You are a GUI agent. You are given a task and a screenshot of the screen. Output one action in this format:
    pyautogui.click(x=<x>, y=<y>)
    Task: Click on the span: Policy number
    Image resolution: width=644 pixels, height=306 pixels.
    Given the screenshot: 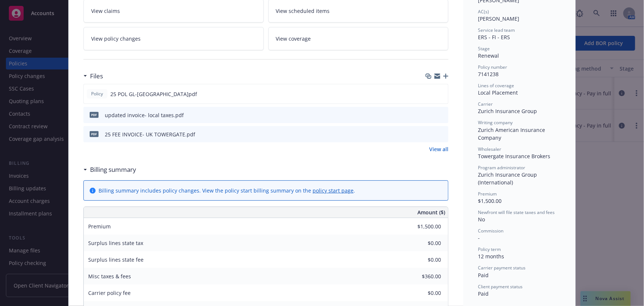 What is the action you would take?
    pyautogui.click(x=493, y=67)
    